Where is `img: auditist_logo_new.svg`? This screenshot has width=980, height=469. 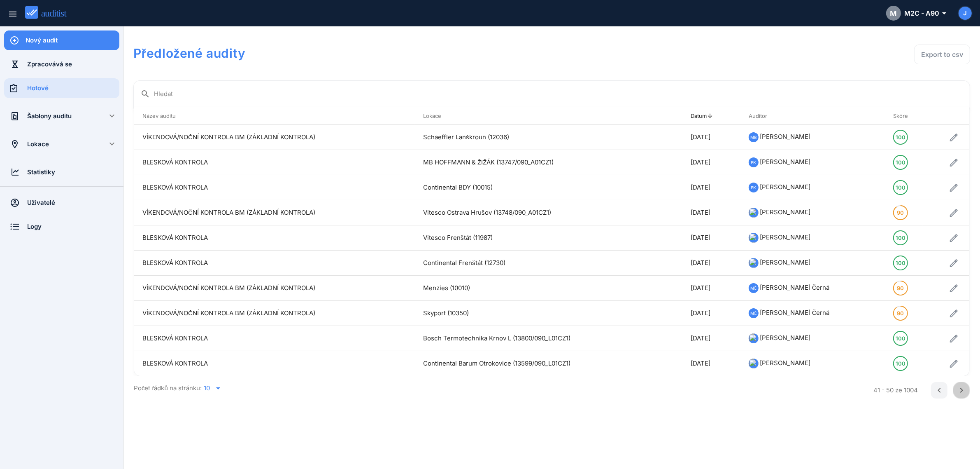 img: auditist_logo_new.svg is located at coordinates (49, 13).